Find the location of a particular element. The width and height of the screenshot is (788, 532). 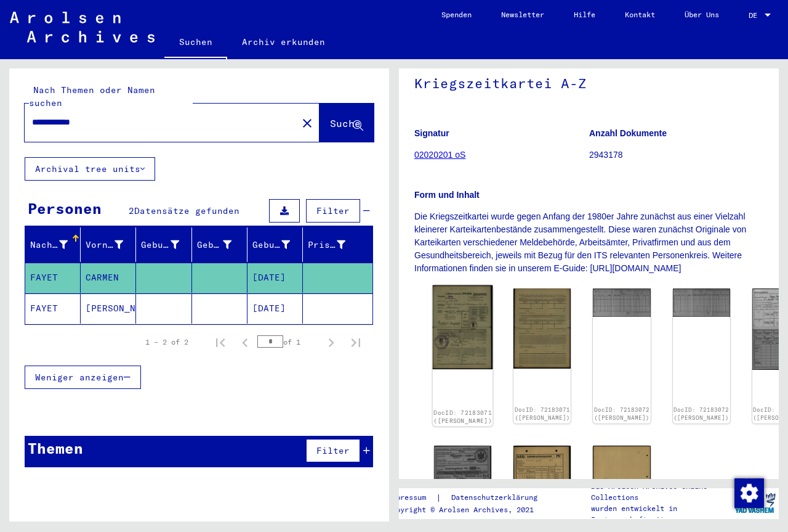

b: Anzahl Dokumente is located at coordinates (628, 133).